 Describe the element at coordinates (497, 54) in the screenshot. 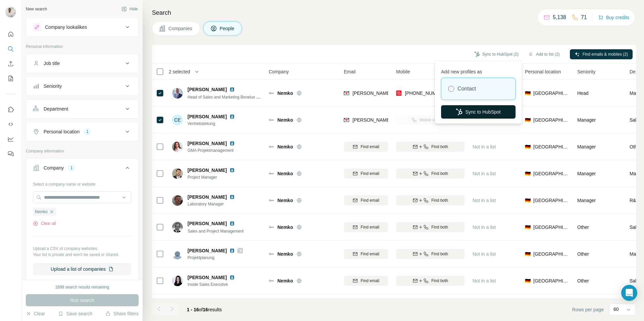

I see `button: Sync to HubSpot (2)` at that location.